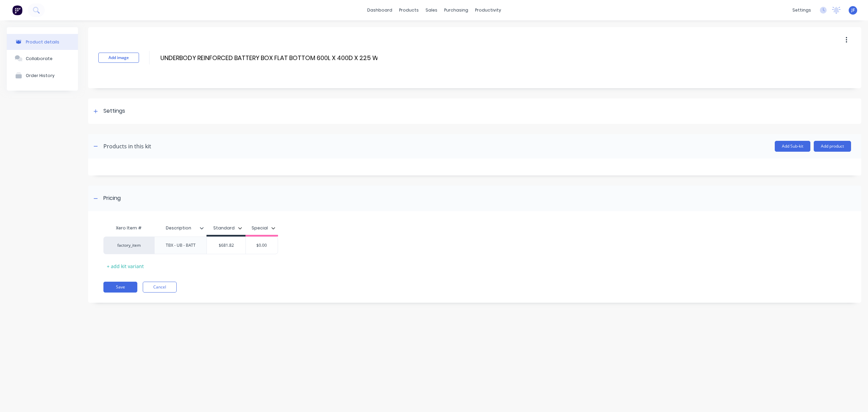  Describe the element at coordinates (226, 245) in the screenshot. I see `div: $681.82` at that location.